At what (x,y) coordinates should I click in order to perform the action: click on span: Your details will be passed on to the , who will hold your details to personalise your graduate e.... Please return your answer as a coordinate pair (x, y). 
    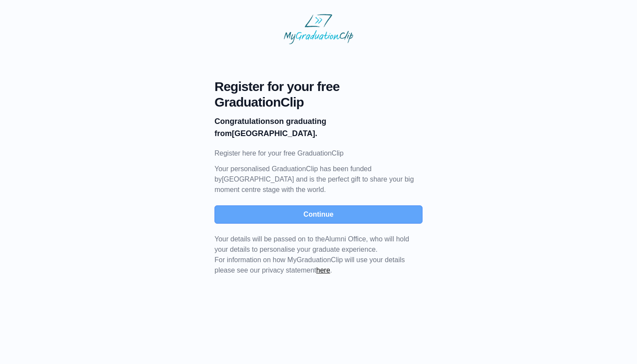
    Looking at the image, I should click on (312, 244).